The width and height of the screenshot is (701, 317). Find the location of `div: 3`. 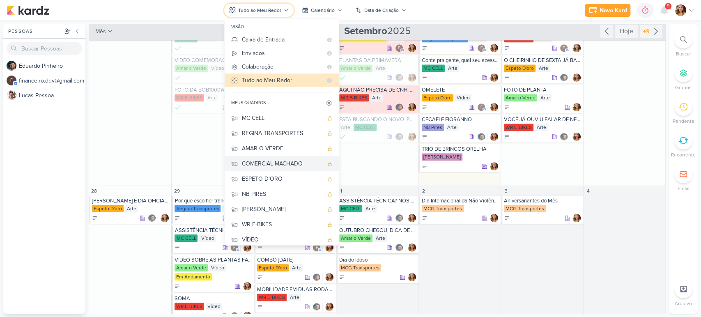

div: 3 is located at coordinates (506, 191).